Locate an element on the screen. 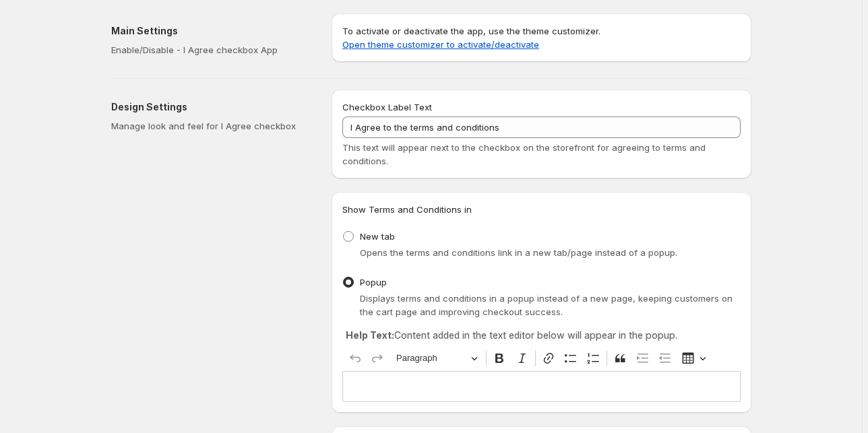 The image size is (868, 433). p: To activate or deactivate the app, use the theme customizer. is located at coordinates (541, 38).